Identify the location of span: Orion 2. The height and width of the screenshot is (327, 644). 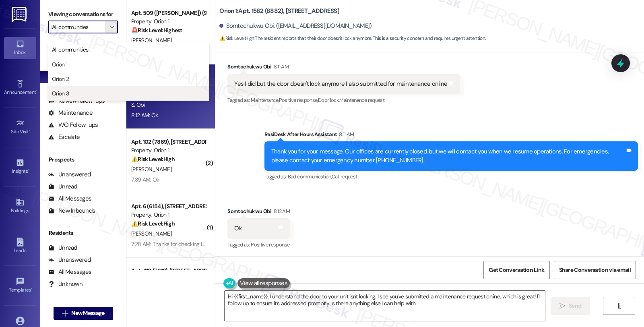
(61, 79).